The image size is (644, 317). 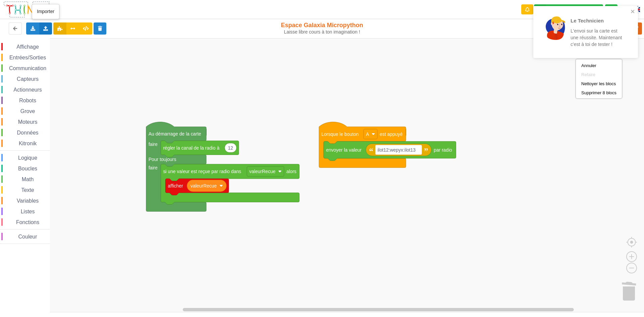 What do you see at coordinates (28, 111) in the screenshot?
I see `span: Grove` at bounding box center [28, 111].